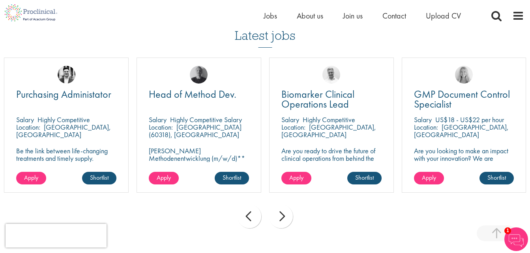 This screenshot has width=530, height=253. I want to click on span: GMP Document Control Specialist, so click(462, 99).